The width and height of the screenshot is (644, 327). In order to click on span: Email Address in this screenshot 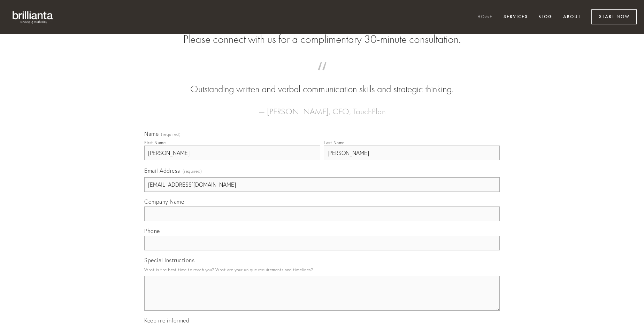, I will do `click(162, 170)`.